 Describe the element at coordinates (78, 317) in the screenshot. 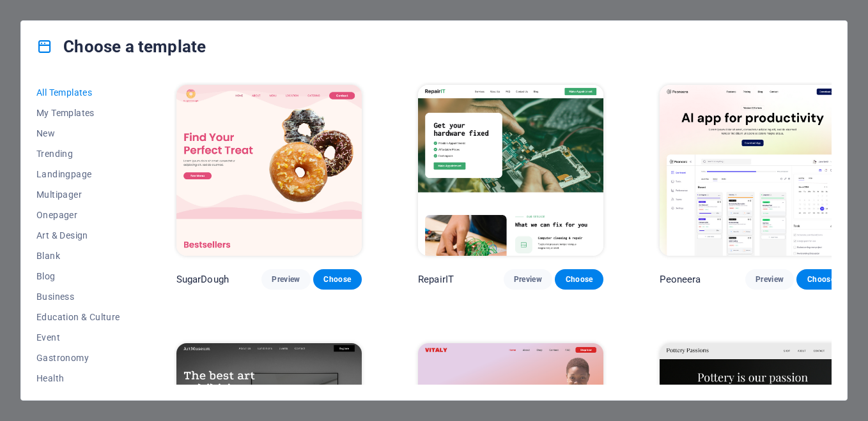

I see `span: Education & Culture` at that location.